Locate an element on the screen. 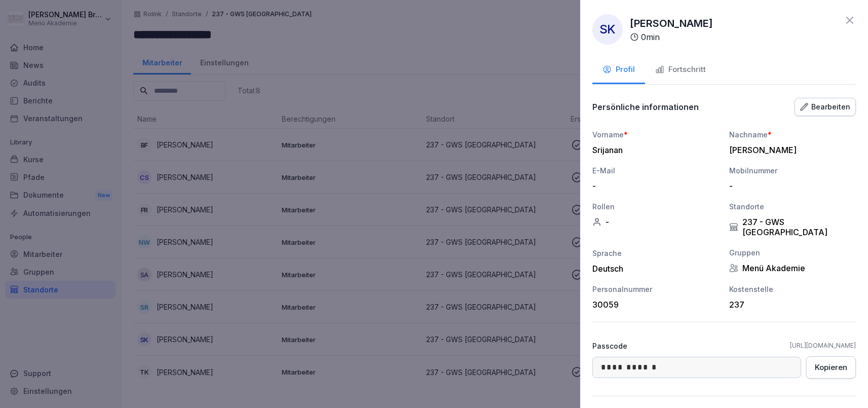 The height and width of the screenshot is (408, 868). div: Personalnummer is located at coordinates (656, 289).